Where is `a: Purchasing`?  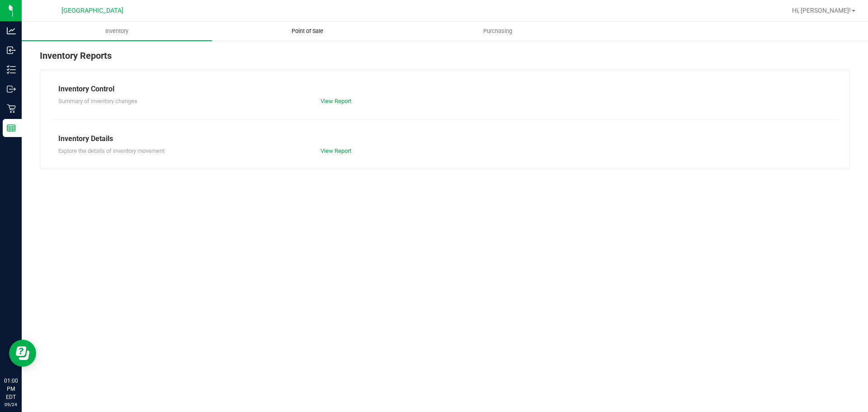
a: Purchasing is located at coordinates (498, 31).